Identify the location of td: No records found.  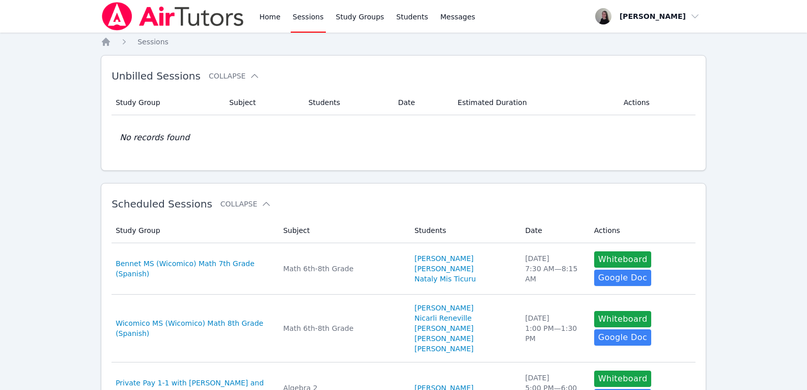
(403, 137).